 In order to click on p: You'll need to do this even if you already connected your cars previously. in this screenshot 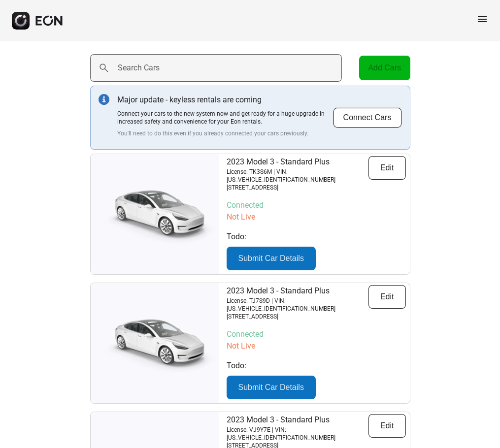, I will do `click(225, 133)`.